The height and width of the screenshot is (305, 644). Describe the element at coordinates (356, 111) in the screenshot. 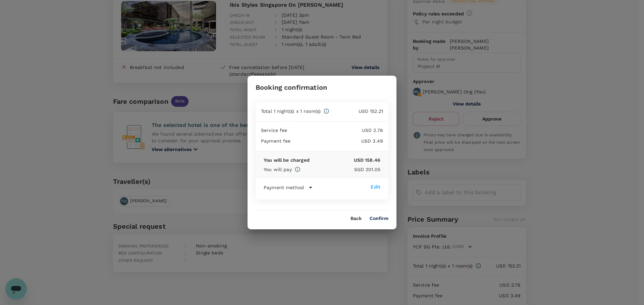

I see `p: USD 152.21` at that location.